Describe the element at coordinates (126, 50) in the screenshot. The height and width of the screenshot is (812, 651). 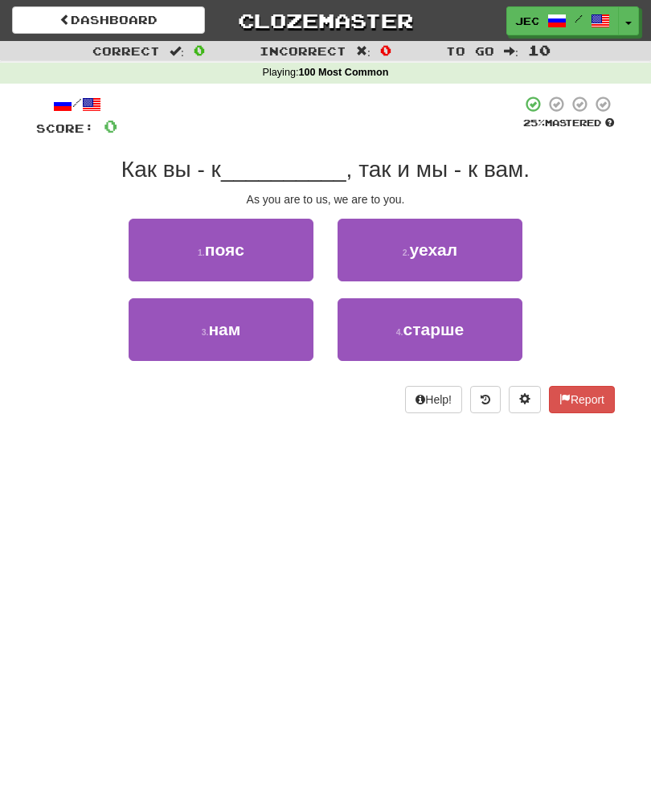
I see `span: Correct` at that location.